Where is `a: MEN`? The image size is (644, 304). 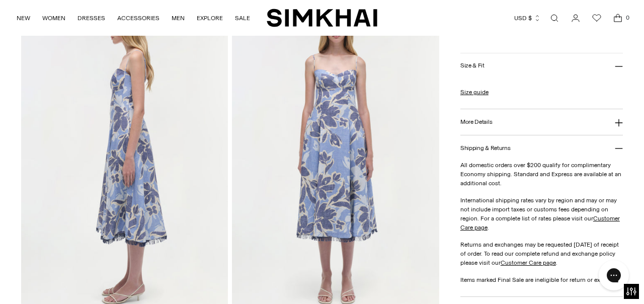 a: MEN is located at coordinates (178, 18).